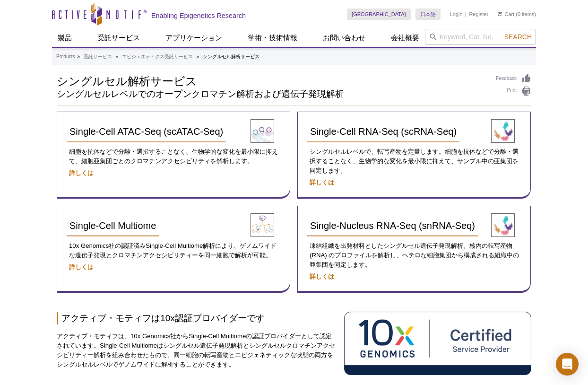 This screenshot has height=385, width=588. What do you see at coordinates (146, 132) in the screenshot?
I see `span: Single-Cell ATAC-Seq (scATAC-Seq)` at bounding box center [146, 132].